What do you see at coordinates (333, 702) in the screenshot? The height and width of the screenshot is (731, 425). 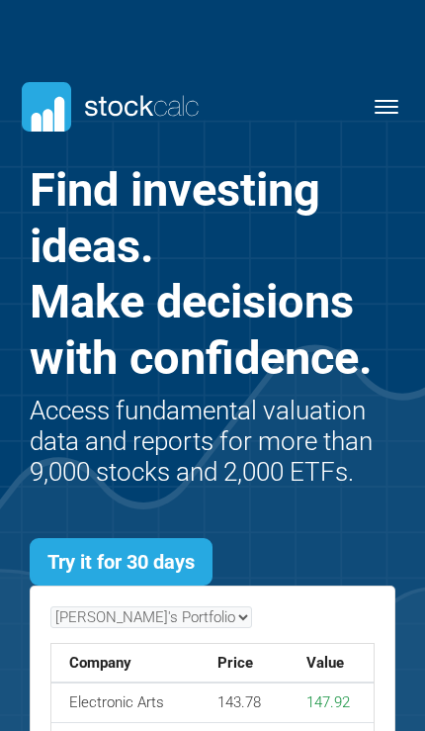 I see `td: 147.92` at bounding box center [333, 702].